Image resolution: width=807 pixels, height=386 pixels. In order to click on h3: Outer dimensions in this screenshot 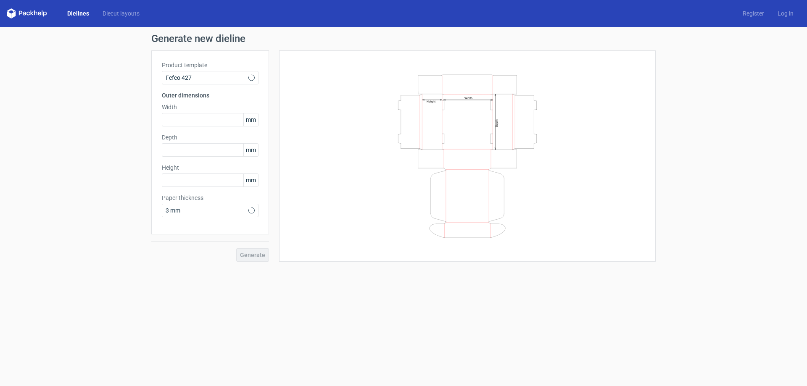, I will do `click(210, 95)`.